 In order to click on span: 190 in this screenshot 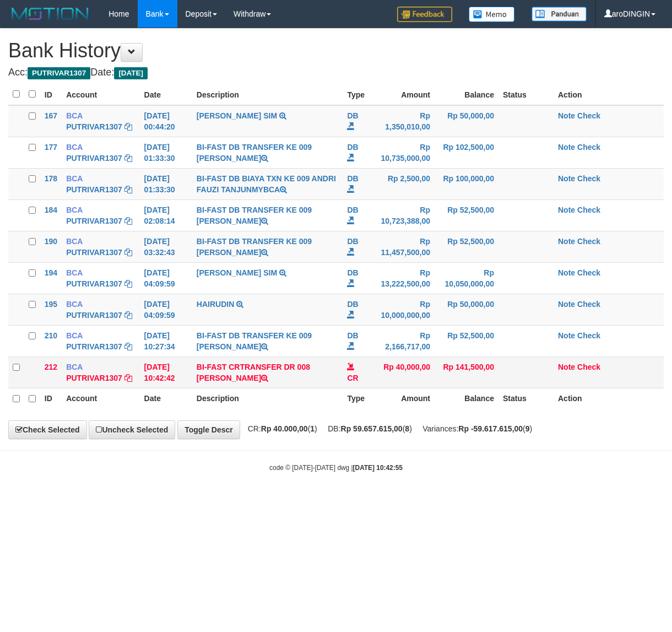, I will do `click(51, 242)`.